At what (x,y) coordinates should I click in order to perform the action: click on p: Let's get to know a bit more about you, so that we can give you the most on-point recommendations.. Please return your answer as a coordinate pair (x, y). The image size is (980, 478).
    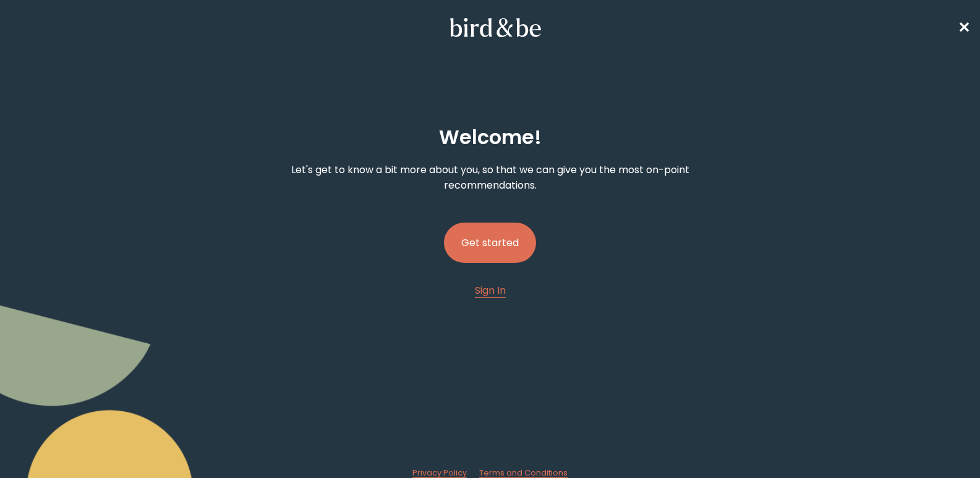
    Looking at the image, I should click on (490, 177).